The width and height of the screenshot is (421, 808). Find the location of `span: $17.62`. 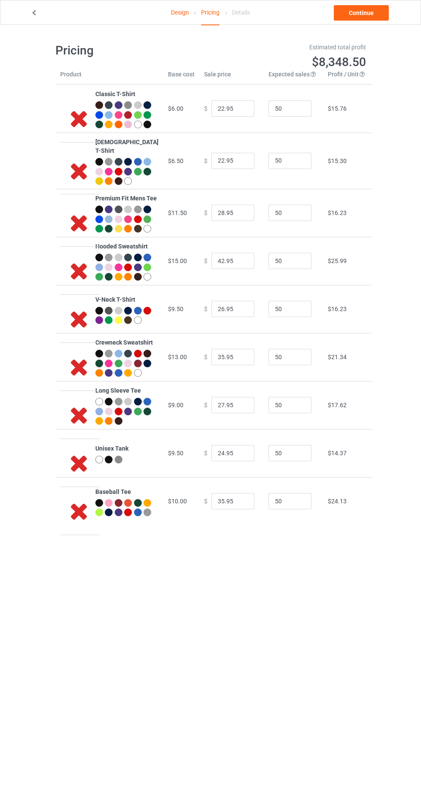

span: $17.62 is located at coordinates (337, 405).